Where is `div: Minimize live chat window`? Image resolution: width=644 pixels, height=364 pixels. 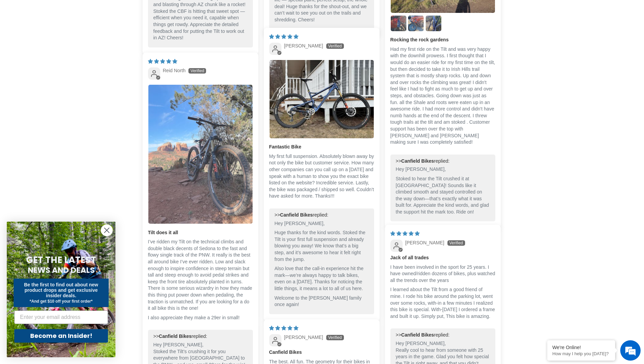 div: Minimize live chat window is located at coordinates (120, 11).